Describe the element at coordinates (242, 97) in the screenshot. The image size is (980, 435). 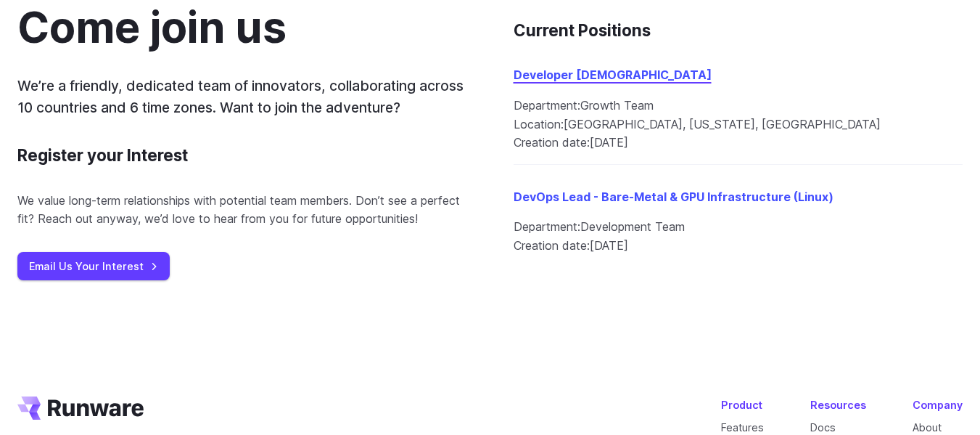
I see `p: We’re a friendly, dedicated team of innovators, collaborating across 10 countries and 6 time zone...` at that location.